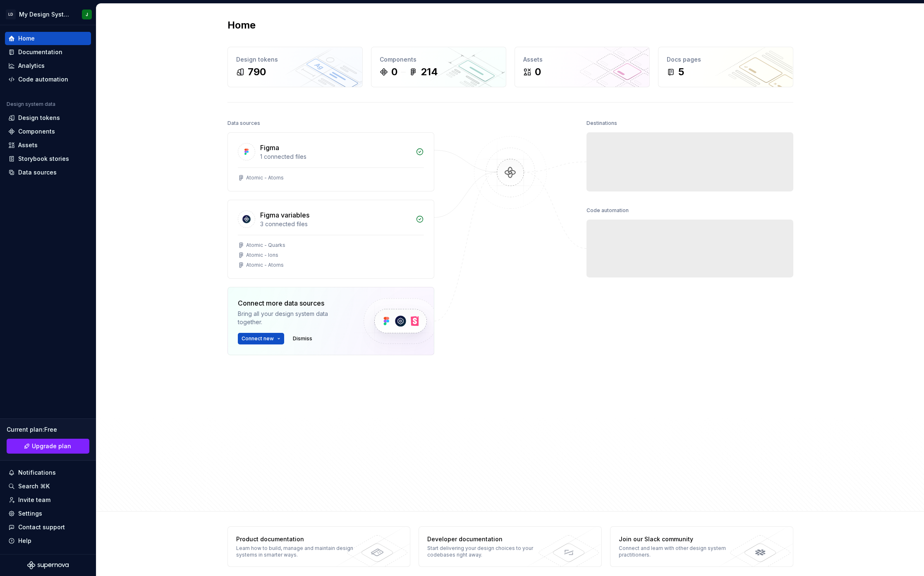 The image size is (924, 576). I want to click on svg: Supernova Logo, so click(48, 565).